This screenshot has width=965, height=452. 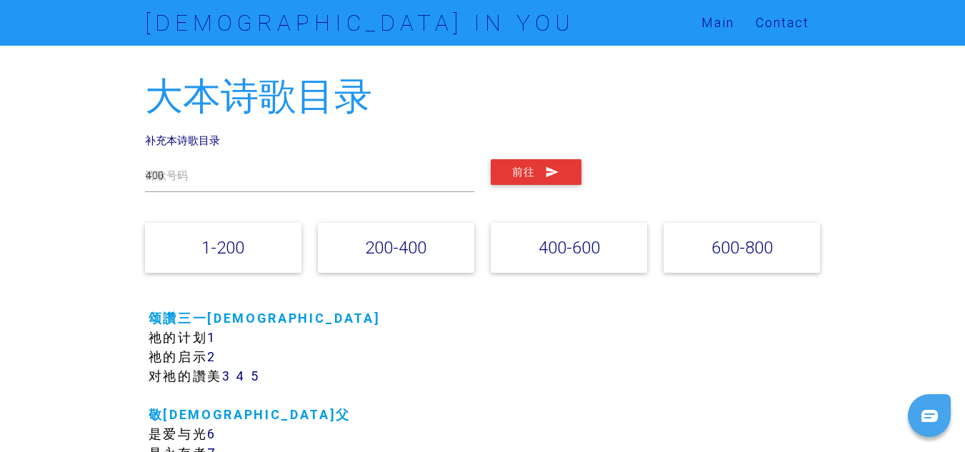 What do you see at coordinates (241, 376) in the screenshot?
I see `a: 4` at bounding box center [241, 376].